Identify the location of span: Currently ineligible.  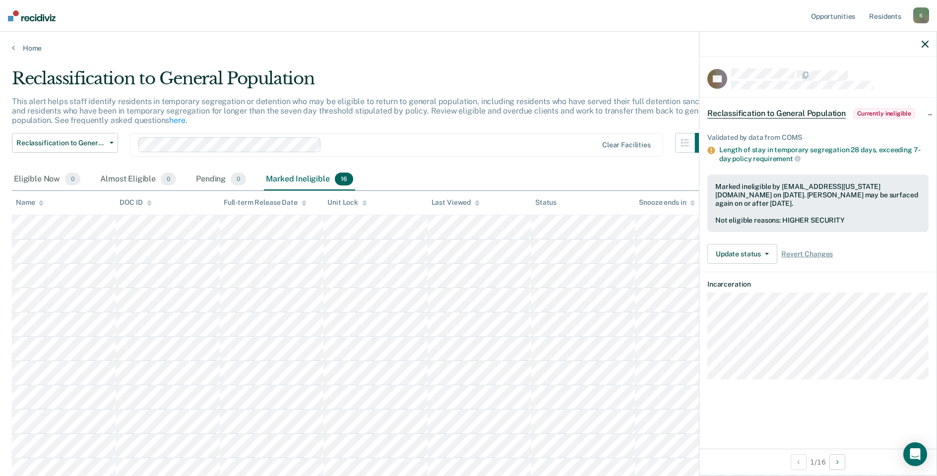
(884, 114).